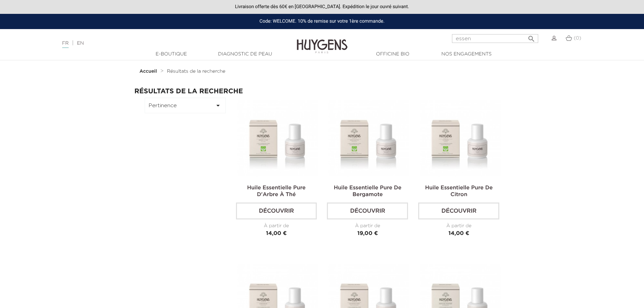 This screenshot has width=644, height=308. What do you see at coordinates (459, 191) in the screenshot?
I see `a: Huile Essentielle Pure de Citron` at bounding box center [459, 191].